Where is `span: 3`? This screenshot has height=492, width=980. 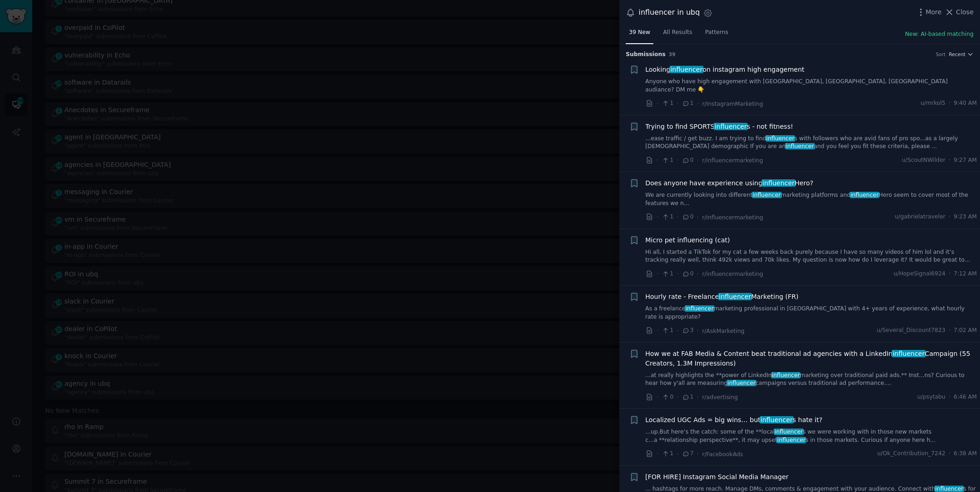
span: 3 is located at coordinates (687, 330).